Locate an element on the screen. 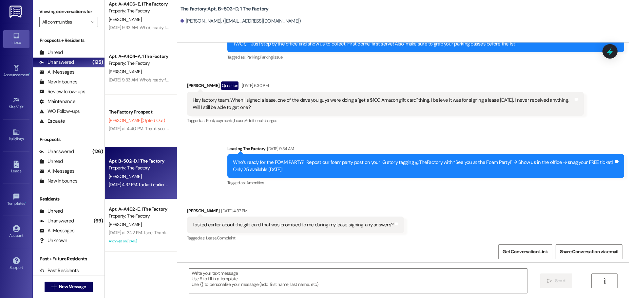 The image size is (629, 298). div: WO Follow-ups is located at coordinates (59, 111).